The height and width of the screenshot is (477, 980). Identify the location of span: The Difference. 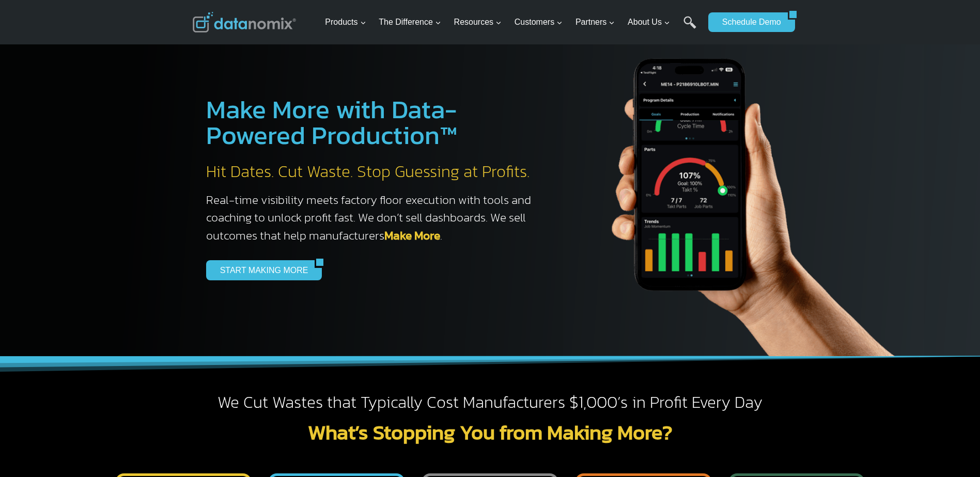
(410, 22).